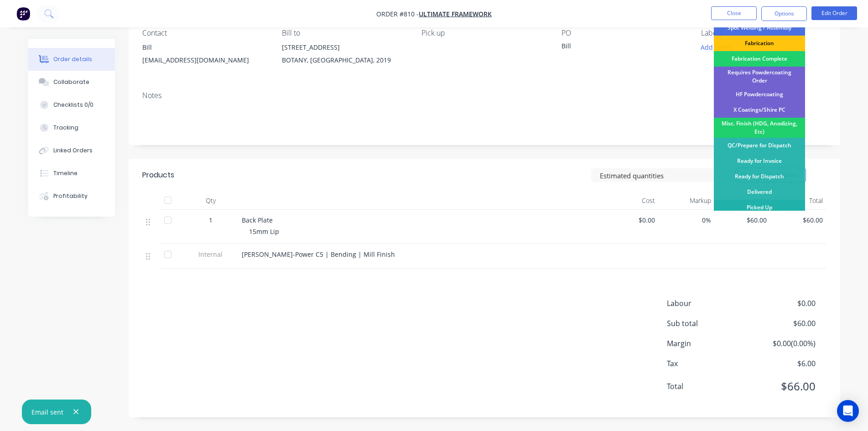 The height and width of the screenshot is (431, 868). What do you see at coordinates (784, 14) in the screenshot?
I see `button: Options` at bounding box center [784, 14].